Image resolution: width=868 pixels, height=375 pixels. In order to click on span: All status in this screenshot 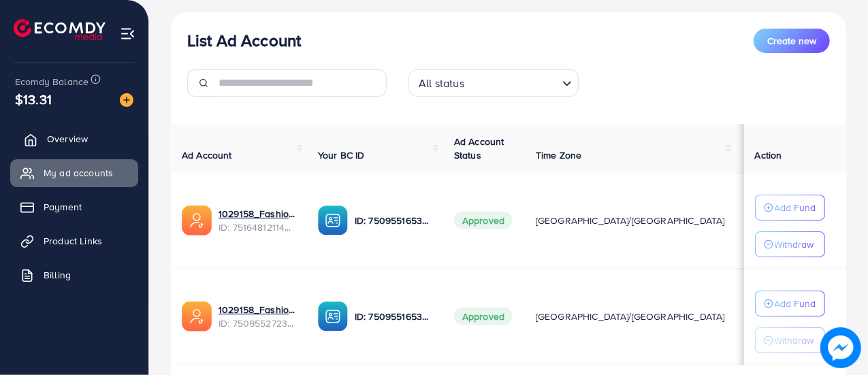, I will do `click(441, 83)`.